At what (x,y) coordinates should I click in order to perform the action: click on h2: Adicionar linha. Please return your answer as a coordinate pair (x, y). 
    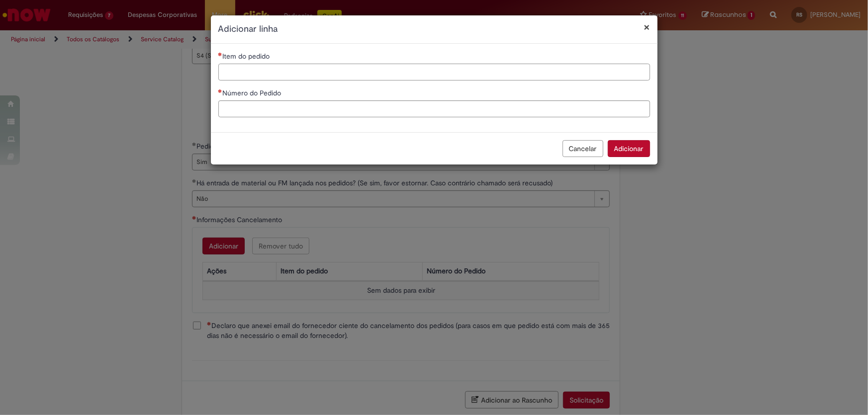
    Looking at the image, I should click on (434, 29).